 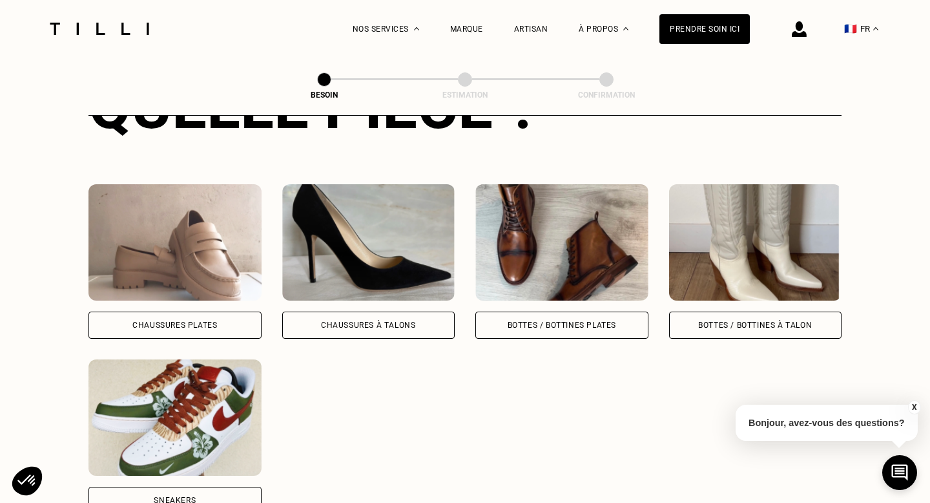 I want to click on div: Chaussures Plates, so click(x=174, y=325).